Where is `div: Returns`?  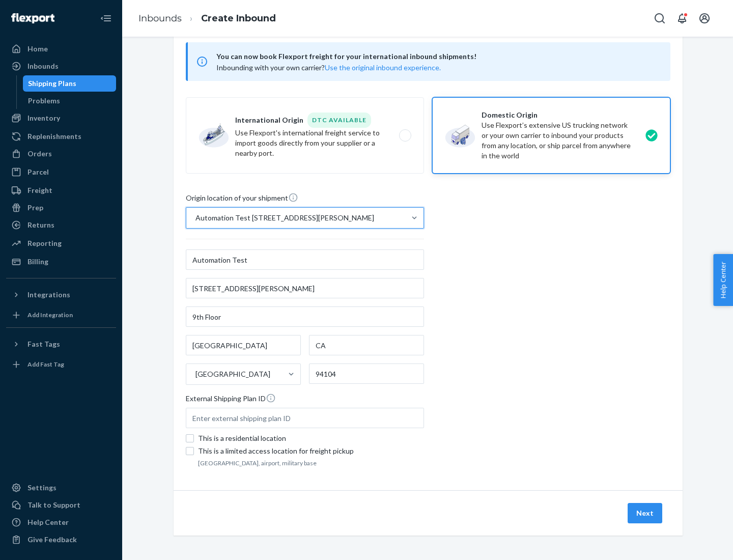 div: Returns is located at coordinates (41, 225).